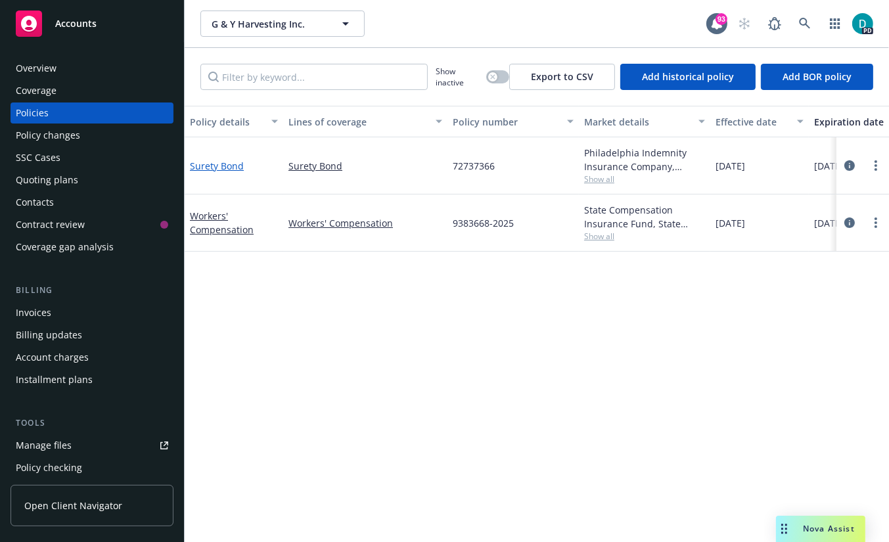  Describe the element at coordinates (805, 24) in the screenshot. I see `a: Search` at that location.